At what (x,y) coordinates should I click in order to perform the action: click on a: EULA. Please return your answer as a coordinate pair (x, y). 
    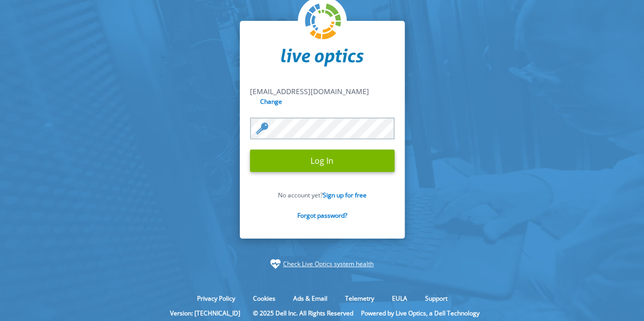
    Looking at the image, I should click on (400, 299).